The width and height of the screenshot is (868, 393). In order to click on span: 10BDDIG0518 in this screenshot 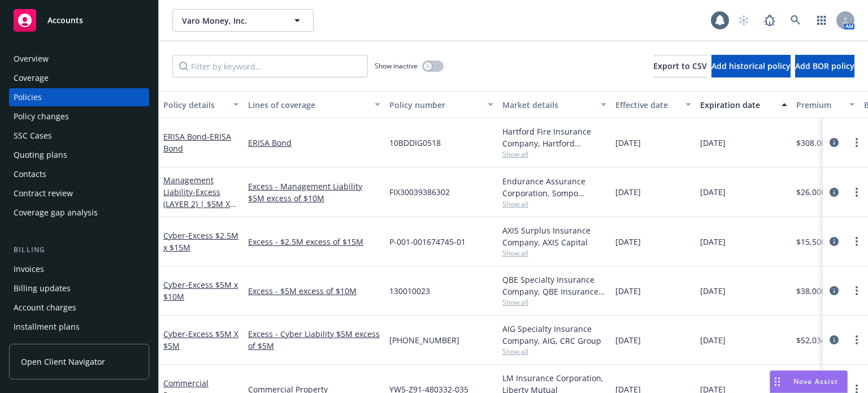, I will do `click(415, 143)`.